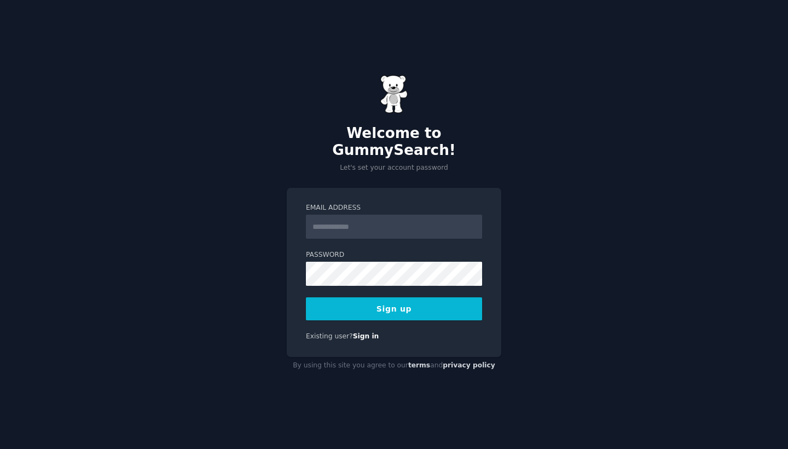  I want to click on a: privacy policy, so click(469, 365).